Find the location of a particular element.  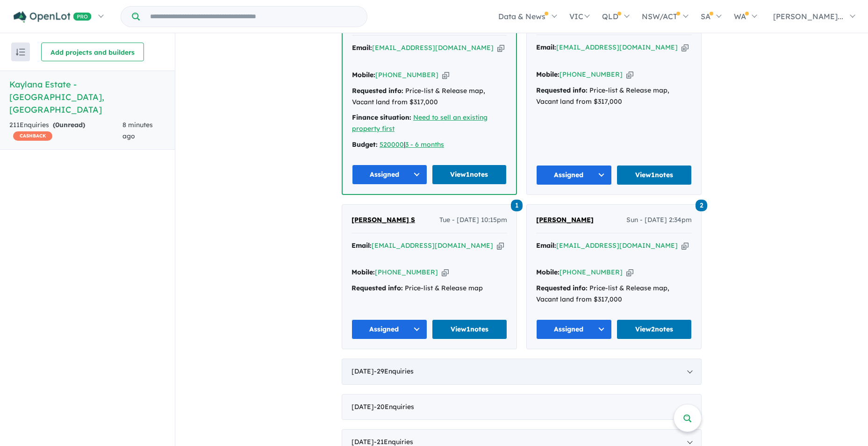

span: - 20 Enquir ies is located at coordinates (394, 406).